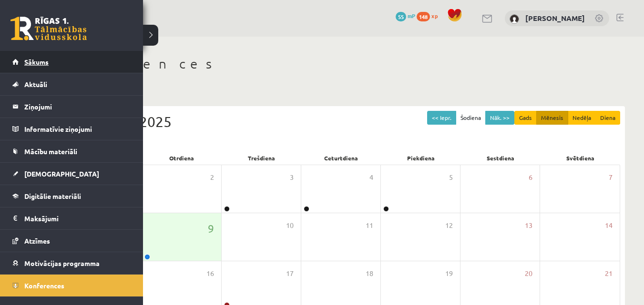 The height and width of the screenshot is (305, 644). I want to click on span: 7, so click(611, 178).